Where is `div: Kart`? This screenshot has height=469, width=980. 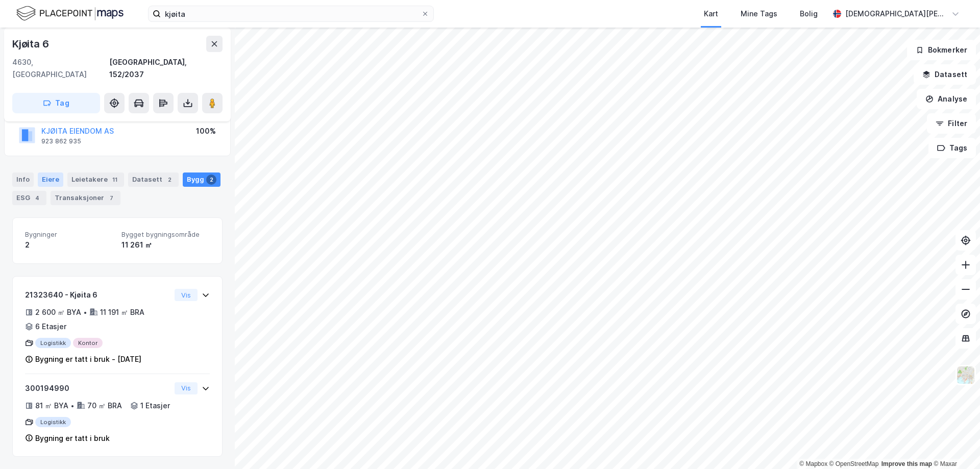
div: Kart is located at coordinates (711, 14).